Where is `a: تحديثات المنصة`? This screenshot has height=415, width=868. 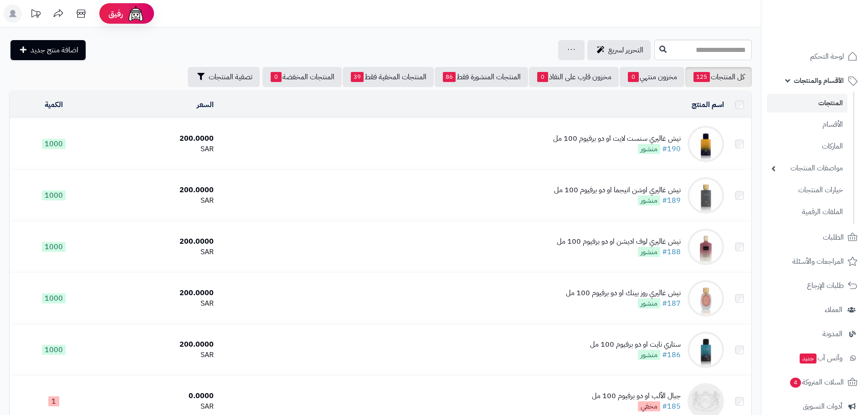
a: تحديثات المنصة is located at coordinates (35, 14).